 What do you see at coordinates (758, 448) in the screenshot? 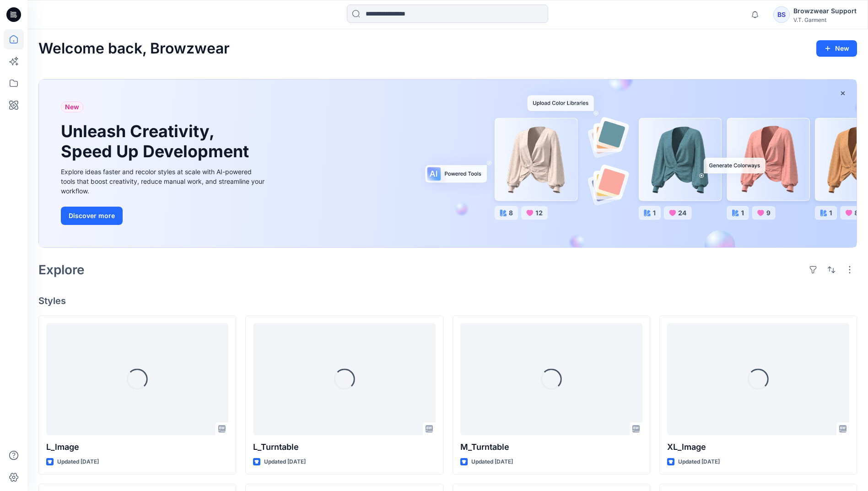
I see `p: XL_lmage` at bounding box center [758, 448].